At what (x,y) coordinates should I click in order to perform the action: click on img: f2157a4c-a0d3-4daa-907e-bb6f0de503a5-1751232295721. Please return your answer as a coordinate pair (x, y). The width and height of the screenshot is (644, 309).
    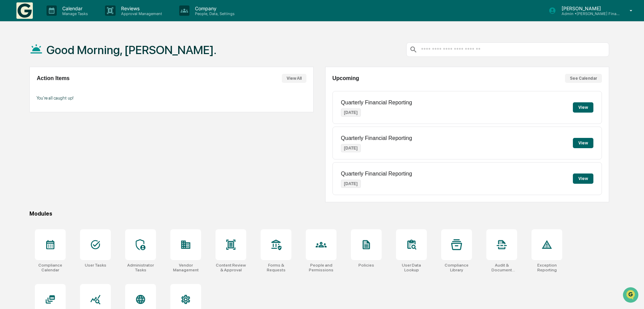
    Looking at the image, I should click on (8, 8).